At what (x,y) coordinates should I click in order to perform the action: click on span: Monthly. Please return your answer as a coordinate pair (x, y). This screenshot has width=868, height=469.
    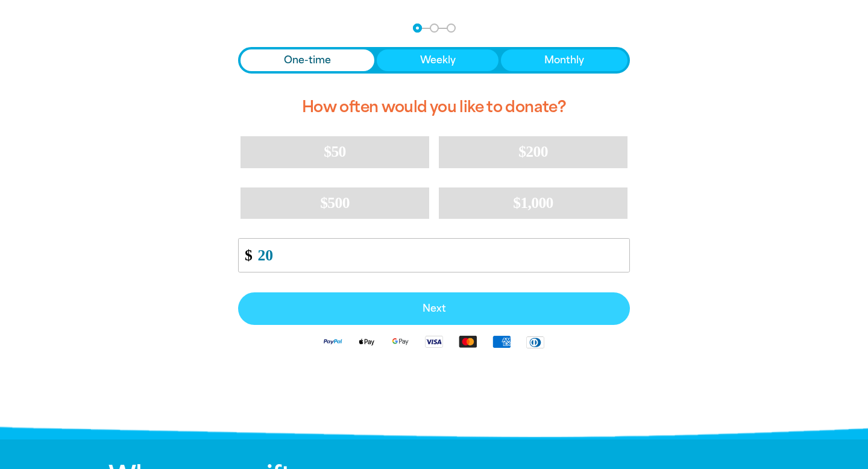
    Looking at the image, I should click on (564, 61).